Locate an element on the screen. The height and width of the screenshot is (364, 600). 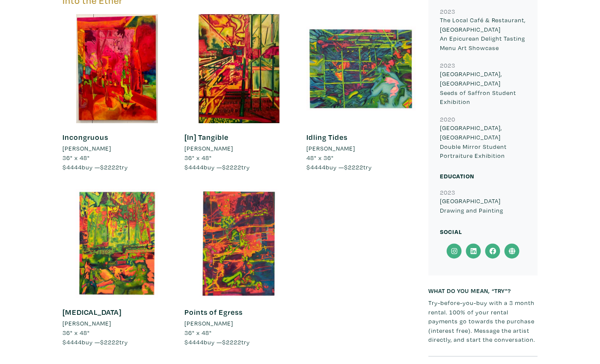
small: Social is located at coordinates (451, 231).